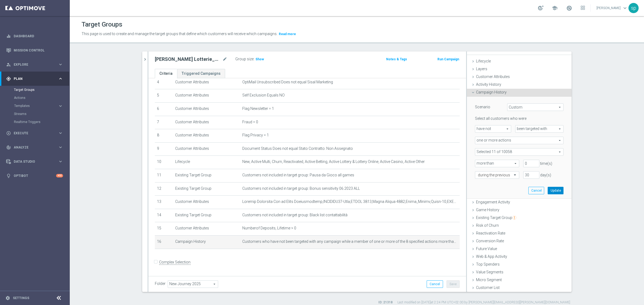 The height and width of the screenshot is (305, 644). Describe the element at coordinates (34, 133) in the screenshot. I see `div: play_circle_outline Execute keyboard_arrow_right` at that location.